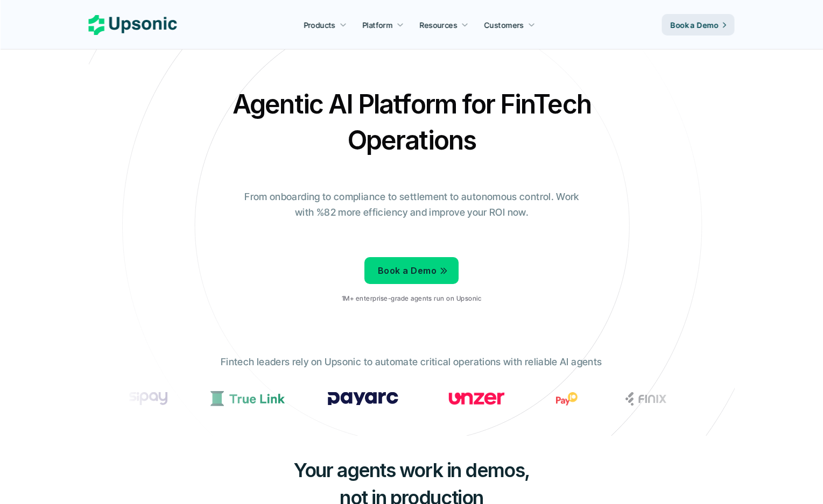 The width and height of the screenshot is (823, 504). Describe the element at coordinates (319, 25) in the screenshot. I see `p: Products` at that location.